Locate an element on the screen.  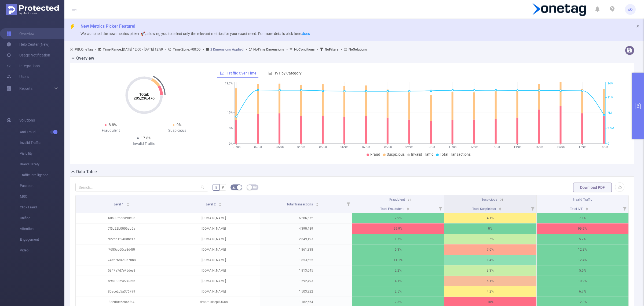
p: 1,861,338 is located at coordinates (306, 249).